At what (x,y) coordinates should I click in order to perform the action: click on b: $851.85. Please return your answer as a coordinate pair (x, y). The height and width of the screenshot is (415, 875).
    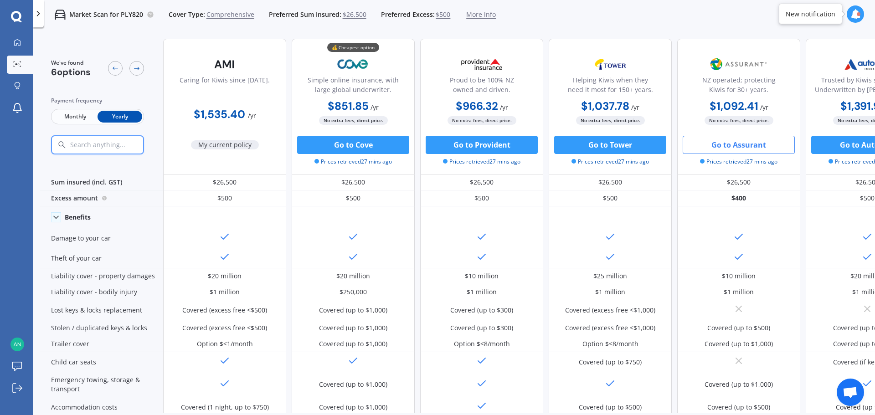
    Looking at the image, I should click on (348, 106).